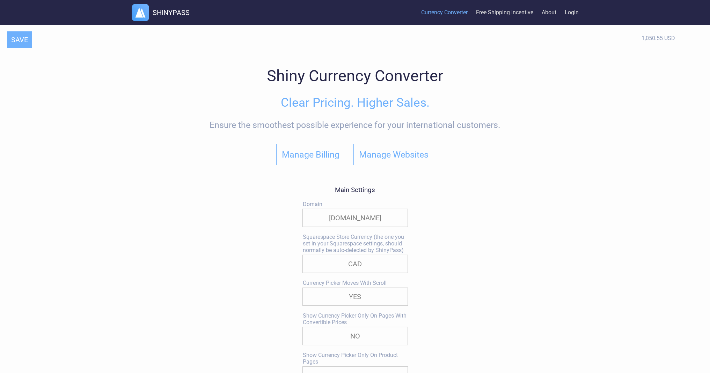 This screenshot has width=710, height=373. Describe the element at coordinates (355, 204) in the screenshot. I see `label: Domain` at that location.